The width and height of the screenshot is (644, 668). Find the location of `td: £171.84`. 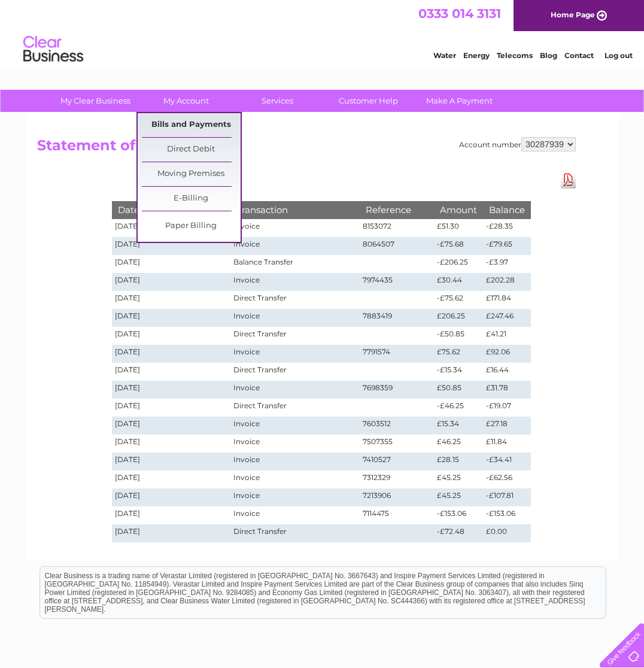

td: £171.84 is located at coordinates (507, 300).